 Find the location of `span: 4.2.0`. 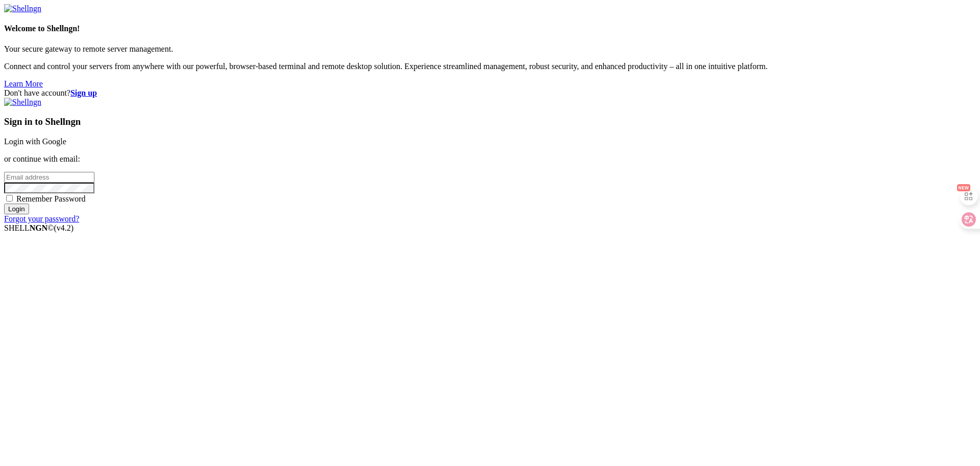

span: 4.2.0 is located at coordinates (64, 227).